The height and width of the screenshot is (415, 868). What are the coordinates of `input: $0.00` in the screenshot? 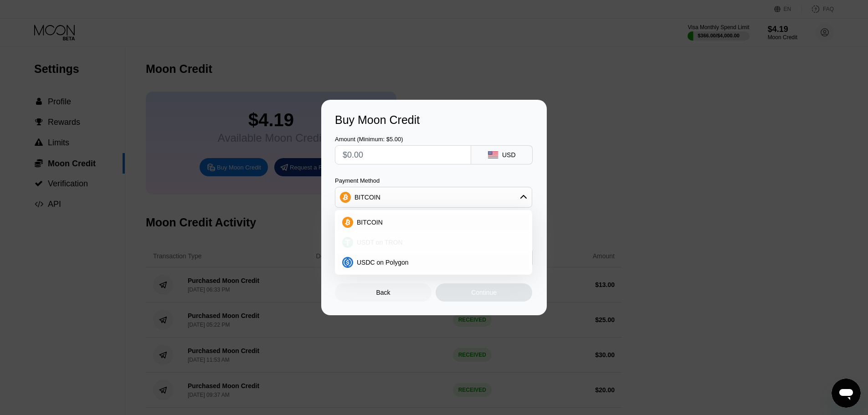 It's located at (402, 154).